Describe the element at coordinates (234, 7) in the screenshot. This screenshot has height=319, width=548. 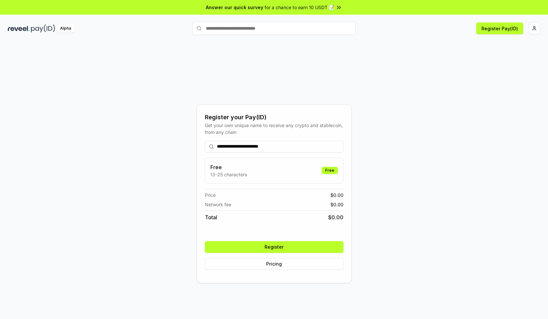
I see `span: Answer our quick survey` at that location.